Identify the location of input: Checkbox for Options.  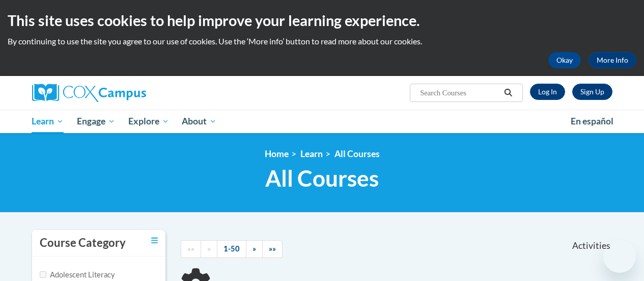
(43, 274).